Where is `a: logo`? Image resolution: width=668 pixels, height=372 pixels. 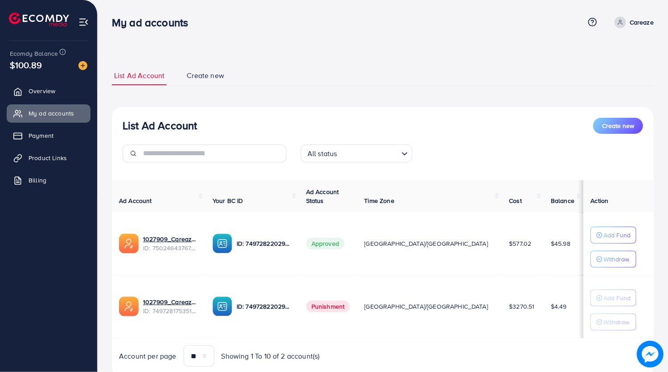 a: logo is located at coordinates (39, 19).